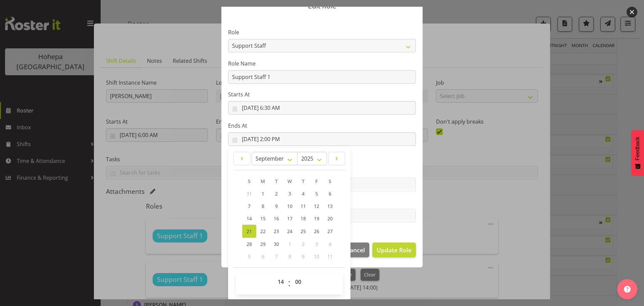 This screenshot has width=644, height=306. What do you see at coordinates (249, 244) in the screenshot?
I see `span: 28` at bounding box center [249, 244].